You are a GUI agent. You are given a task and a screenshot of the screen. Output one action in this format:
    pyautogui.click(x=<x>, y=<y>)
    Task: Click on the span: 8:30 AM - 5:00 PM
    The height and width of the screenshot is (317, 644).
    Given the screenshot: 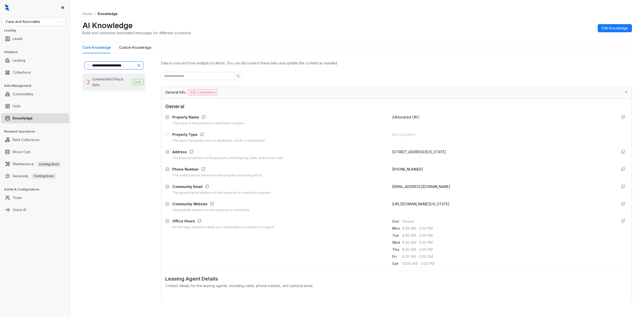 What is the action you would take?
    pyautogui.click(x=508, y=257)
    